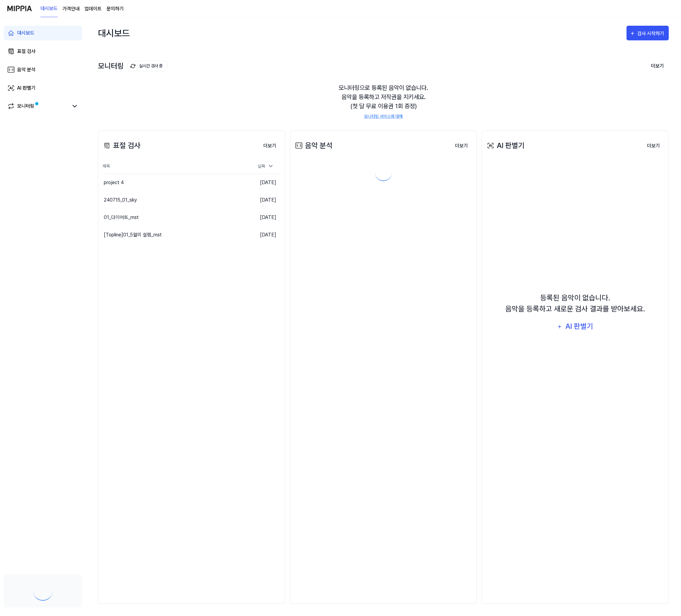 Image resolution: width=681 pixels, height=616 pixels. What do you see at coordinates (43, 70) in the screenshot?
I see `a: 음악 분석` at bounding box center [43, 70].